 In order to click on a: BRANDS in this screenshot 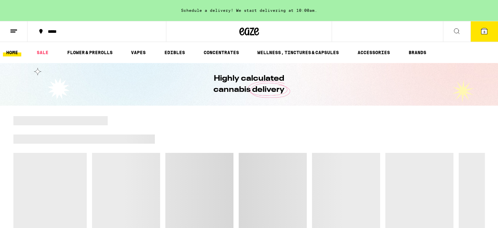, I will do `click(418, 52)`.